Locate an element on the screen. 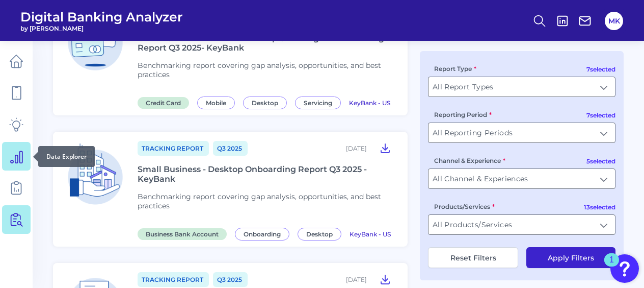 The width and height of the screenshot is (644, 288). button: Small Business - Desktop Onboarding Report Q3 2025 - KeyBank is located at coordinates (385, 148).